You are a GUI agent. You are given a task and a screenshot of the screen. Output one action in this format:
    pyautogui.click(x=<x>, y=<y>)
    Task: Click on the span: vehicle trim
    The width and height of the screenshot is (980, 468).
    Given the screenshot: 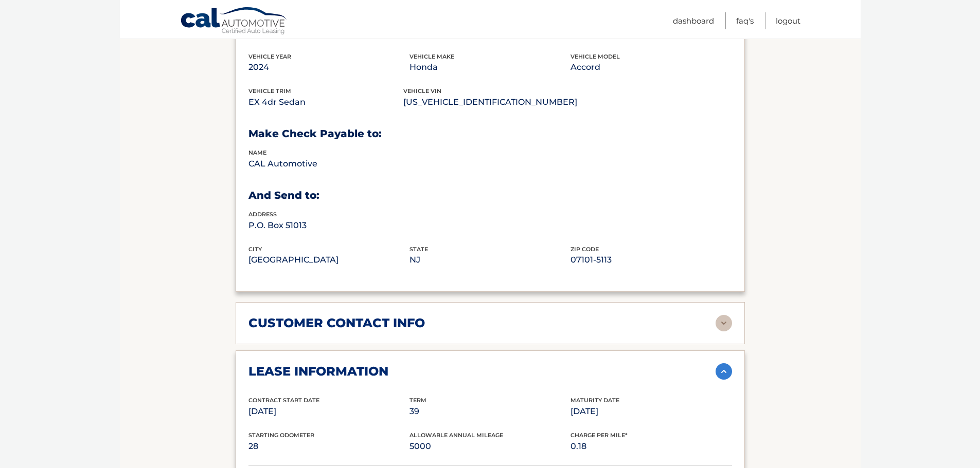 What is the action you would take?
    pyautogui.click(x=269, y=91)
    